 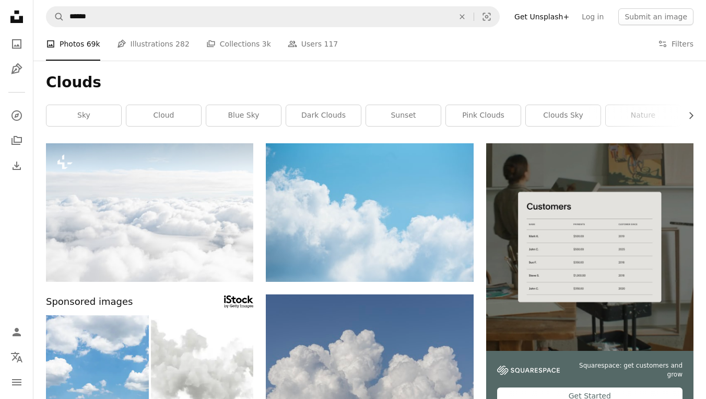 I want to click on a: Illustrations, so click(x=17, y=69).